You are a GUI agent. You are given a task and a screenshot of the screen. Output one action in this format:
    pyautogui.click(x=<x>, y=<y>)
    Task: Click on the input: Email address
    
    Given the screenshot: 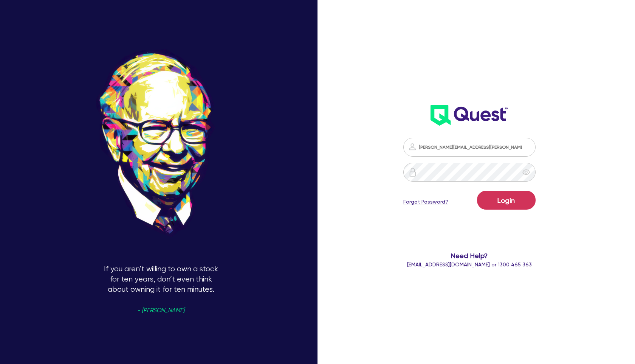 What is the action you would take?
    pyautogui.click(x=469, y=147)
    